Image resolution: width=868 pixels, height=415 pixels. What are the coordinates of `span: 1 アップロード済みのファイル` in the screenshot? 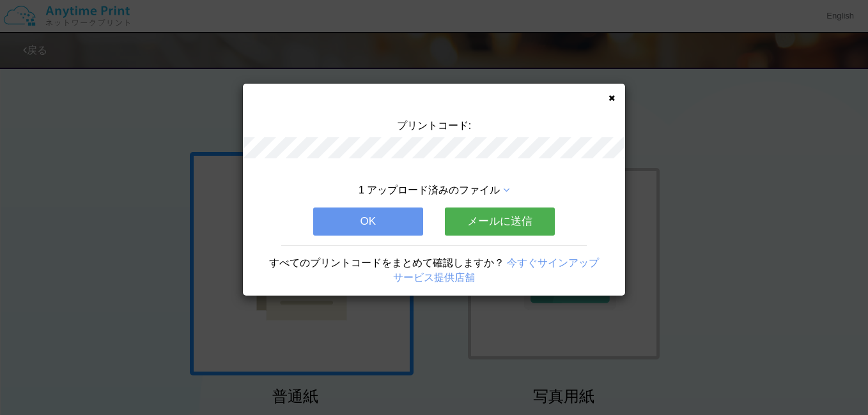 It's located at (429, 189).